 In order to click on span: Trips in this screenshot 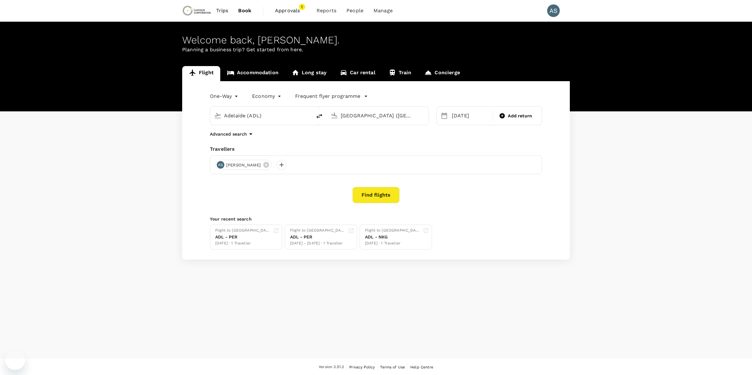, I will do `click(222, 11)`.